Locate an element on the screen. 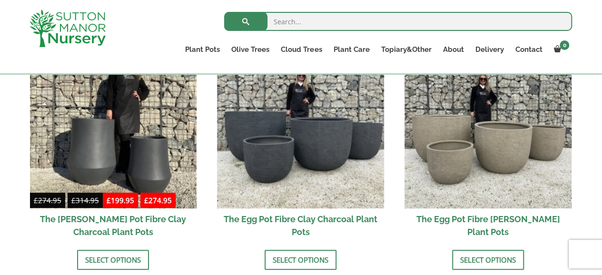 Image resolution: width=602 pixels, height=275 pixels. input: Search... is located at coordinates (398, 21).